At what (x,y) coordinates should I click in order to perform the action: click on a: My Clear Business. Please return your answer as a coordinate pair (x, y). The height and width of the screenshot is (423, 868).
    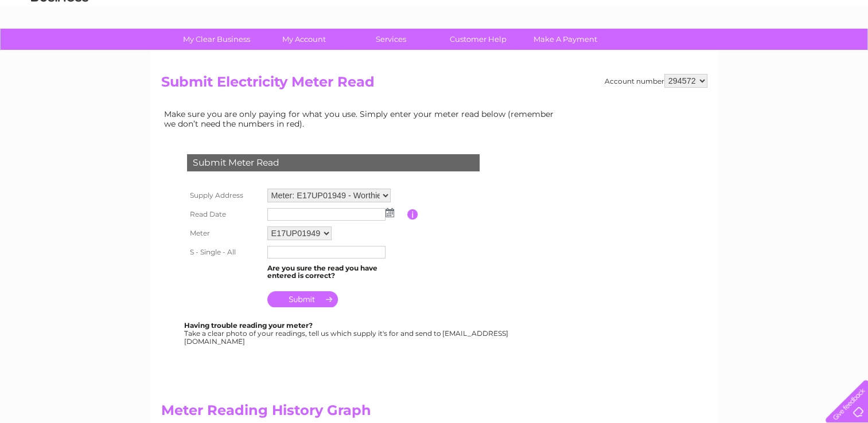
    Looking at the image, I should click on (217, 39).